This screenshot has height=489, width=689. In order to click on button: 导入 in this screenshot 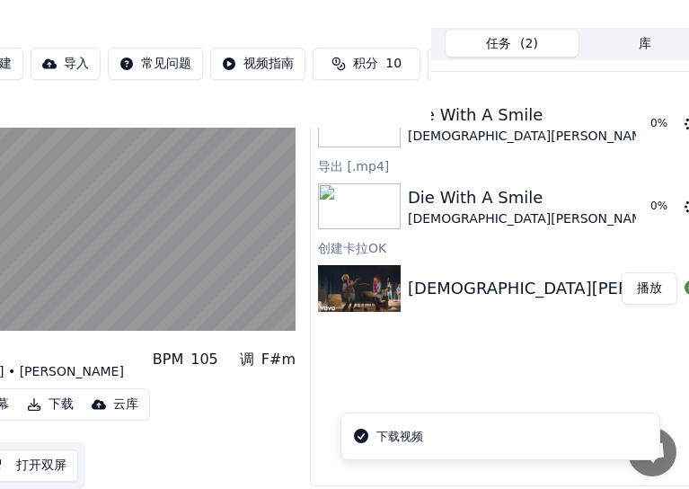, I will do `click(66, 64)`.